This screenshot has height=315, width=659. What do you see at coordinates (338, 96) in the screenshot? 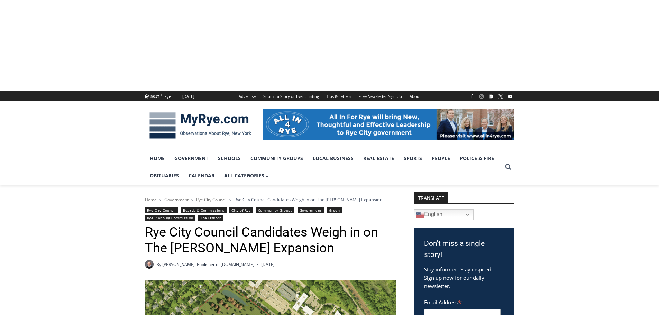
I see `a: Tips & Letters` at bounding box center [338, 96].